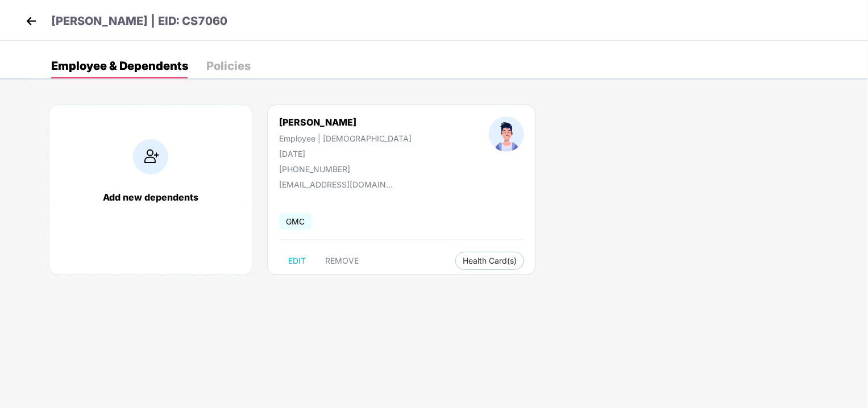 The height and width of the screenshot is (408, 868). What do you see at coordinates (297, 261) in the screenshot?
I see `button: EDIT` at bounding box center [297, 261].